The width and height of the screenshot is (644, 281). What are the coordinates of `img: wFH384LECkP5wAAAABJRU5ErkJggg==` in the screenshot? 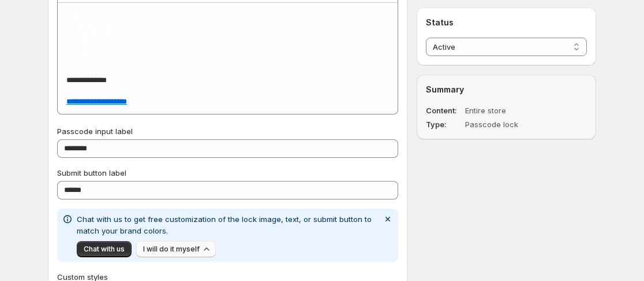 It's located at (95, 35).